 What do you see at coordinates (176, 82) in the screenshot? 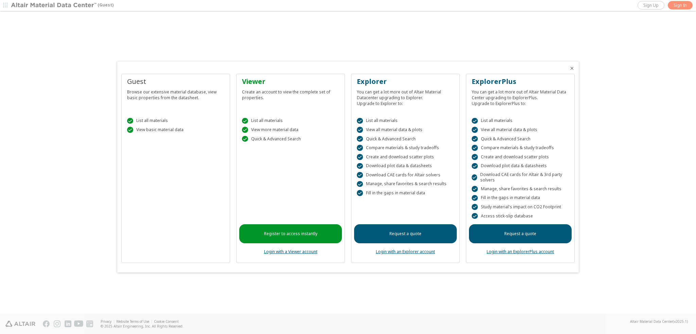
I see `div: Guest` at bounding box center [176, 82].